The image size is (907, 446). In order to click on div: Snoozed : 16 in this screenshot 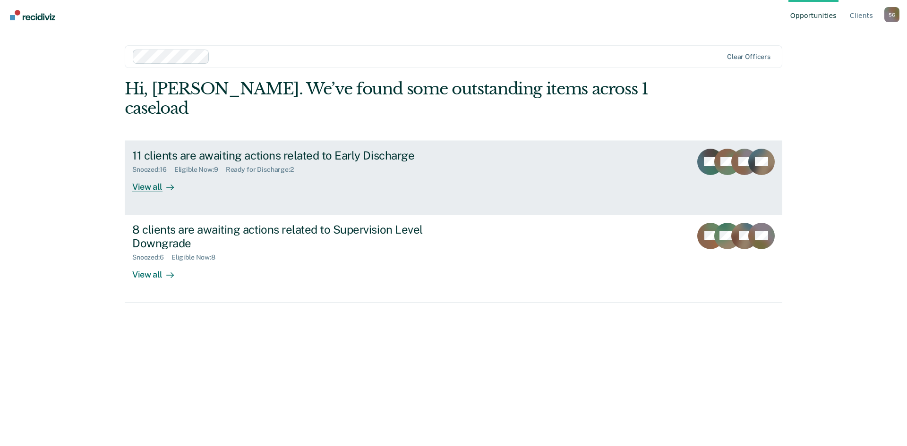, I will do `click(153, 170)`.